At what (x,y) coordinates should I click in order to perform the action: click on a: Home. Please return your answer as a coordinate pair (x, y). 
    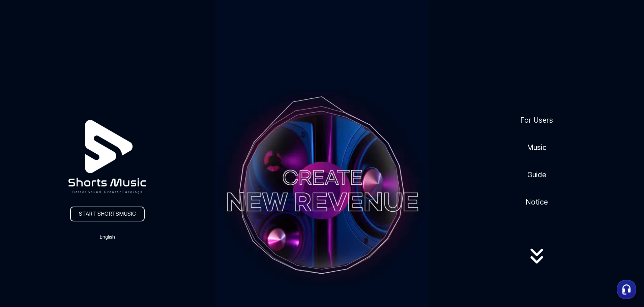
    Looking at the image, I should click on (23, 222).